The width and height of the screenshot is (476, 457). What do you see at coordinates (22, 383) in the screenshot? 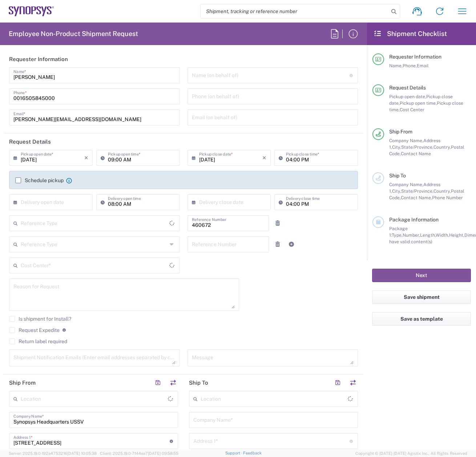
I see `h2: Ship From` at bounding box center [22, 383].